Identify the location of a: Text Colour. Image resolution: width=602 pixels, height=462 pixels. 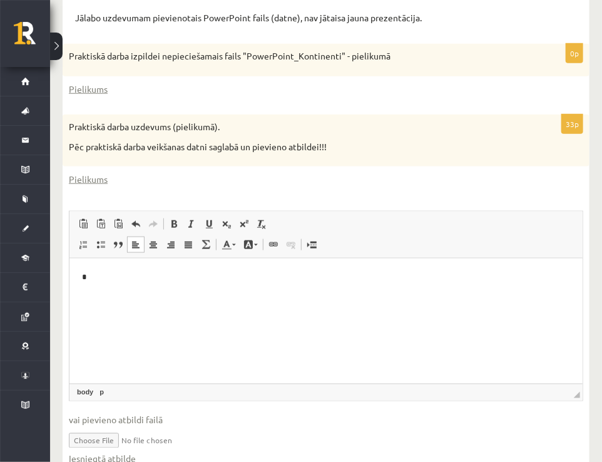
(228, 245).